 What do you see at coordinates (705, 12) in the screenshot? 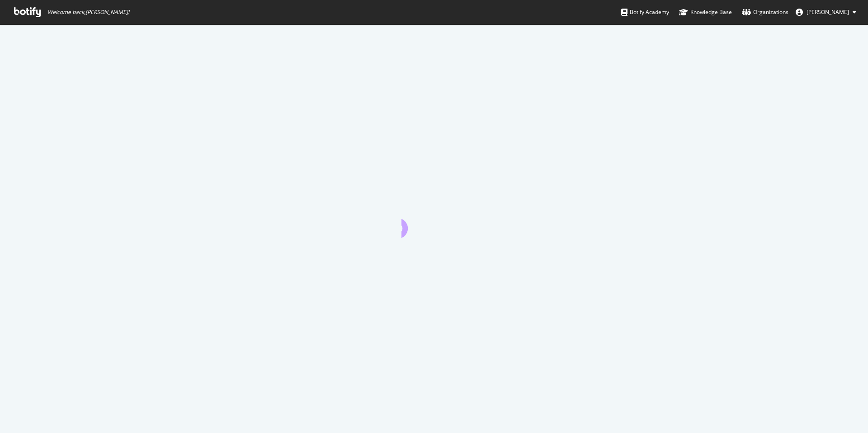
I see `div: Knowledge Base` at bounding box center [705, 12].